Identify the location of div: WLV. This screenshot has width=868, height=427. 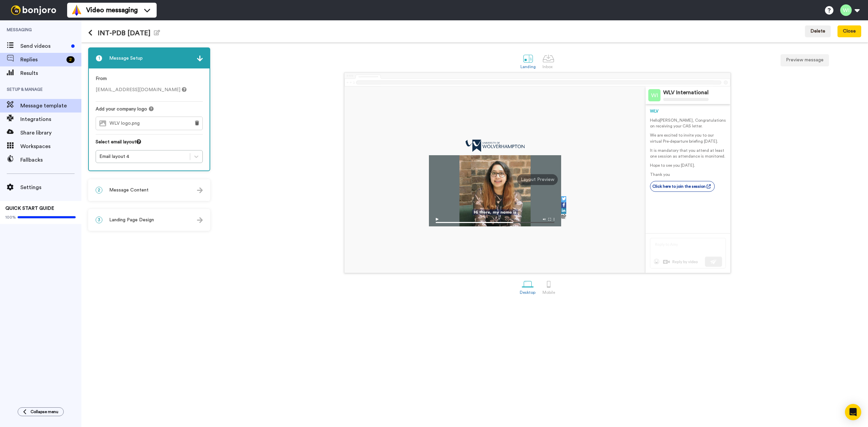
(688, 111).